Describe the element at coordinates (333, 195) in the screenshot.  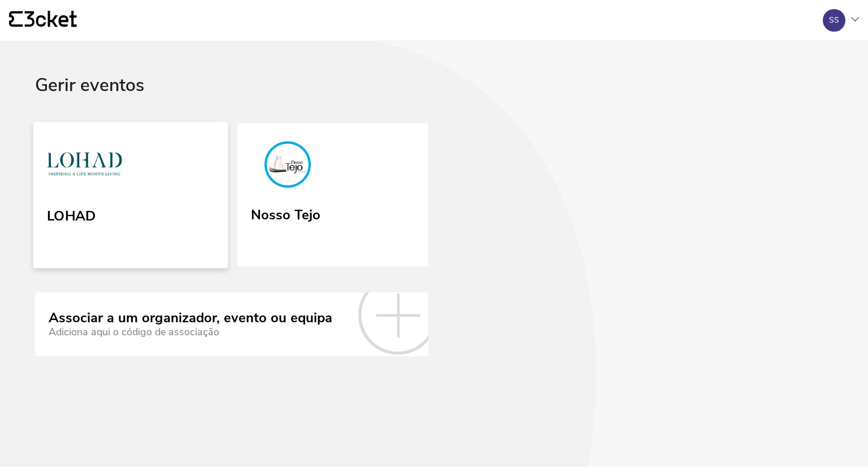
I see `a: Nosso Tejo Nosso Tejo` at that location.